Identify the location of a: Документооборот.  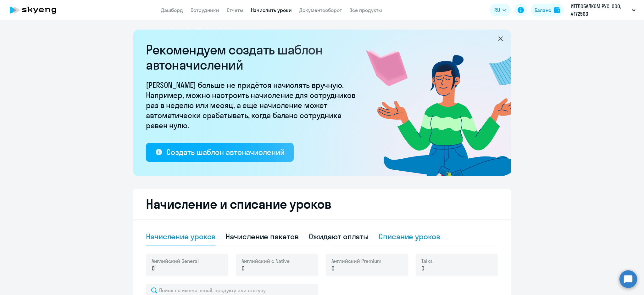
(321, 10).